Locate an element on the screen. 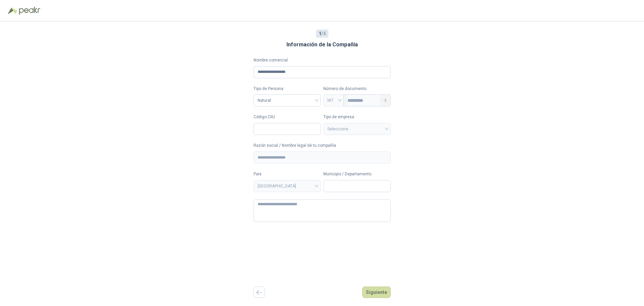 This screenshot has height=306, width=644. label: Pais is located at coordinates (287, 174).